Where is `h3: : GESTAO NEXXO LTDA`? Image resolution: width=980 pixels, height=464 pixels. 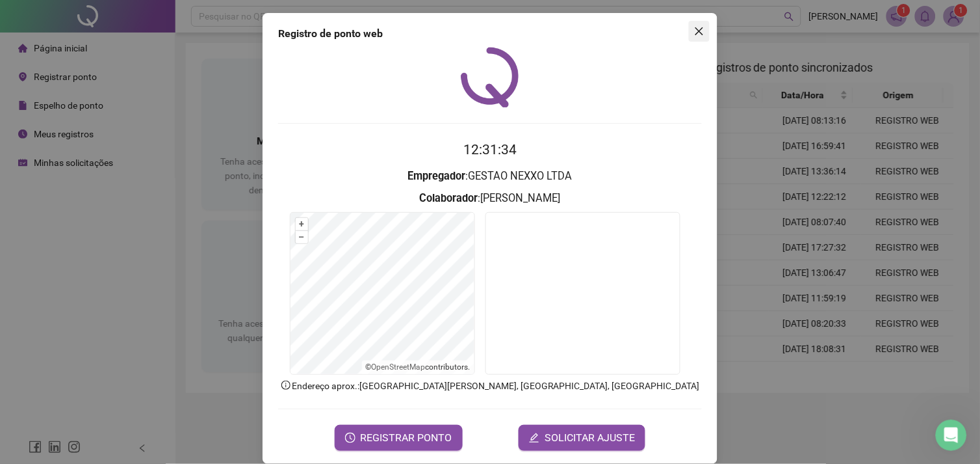
h3: : GESTAO NEXXO LTDA is located at coordinates (490, 176).